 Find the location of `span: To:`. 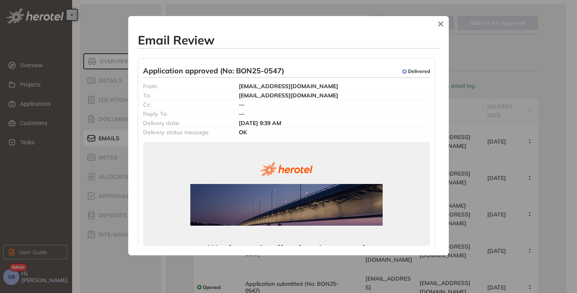

span: To: is located at coordinates (147, 95).